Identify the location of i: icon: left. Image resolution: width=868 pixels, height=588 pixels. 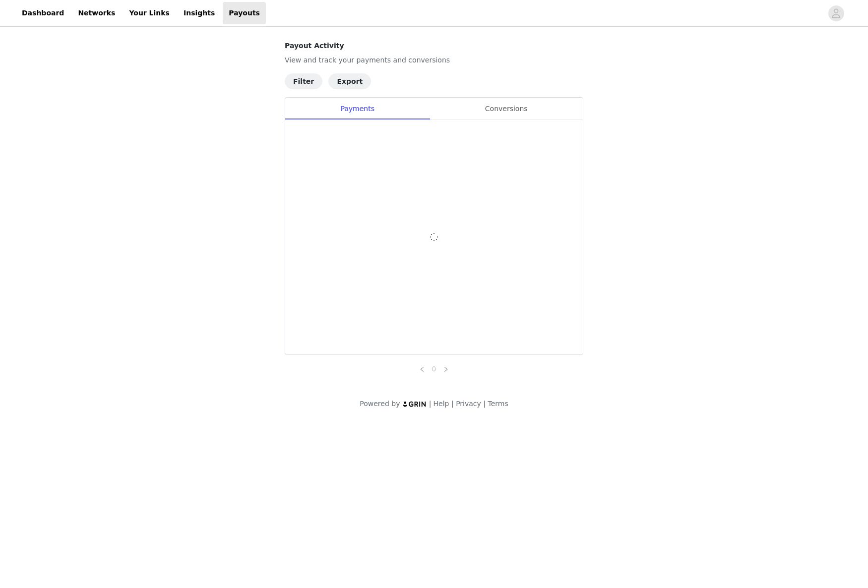
(422, 369).